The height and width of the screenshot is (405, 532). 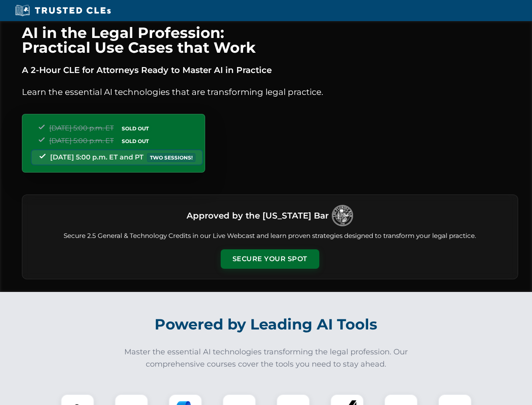 What do you see at coordinates (270, 70) in the screenshot?
I see `p: A 2-Hour CLE for Attorneys Ready to Master AI in Practice` at bounding box center [270, 70].